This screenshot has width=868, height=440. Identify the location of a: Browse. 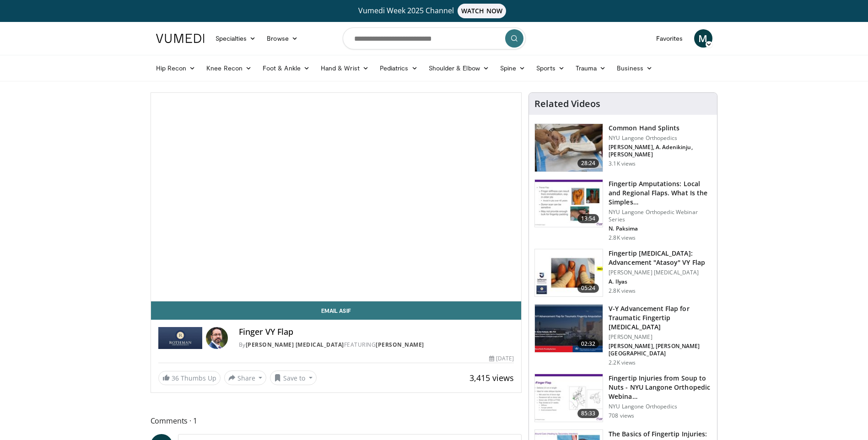
(283, 38).